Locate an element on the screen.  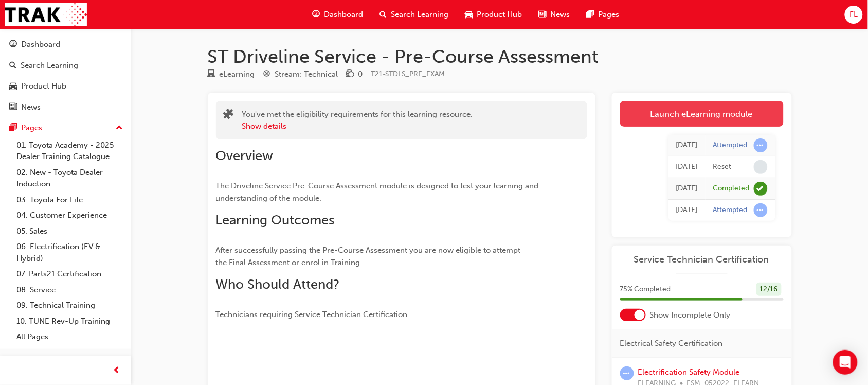
div: Open Intercom Messenger is located at coordinates (845, 363).